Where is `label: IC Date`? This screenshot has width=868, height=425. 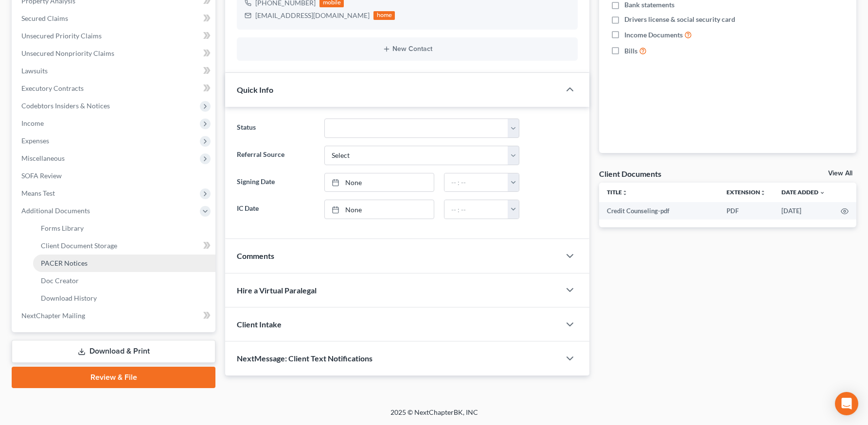
label: IC Date is located at coordinates (276, 209).